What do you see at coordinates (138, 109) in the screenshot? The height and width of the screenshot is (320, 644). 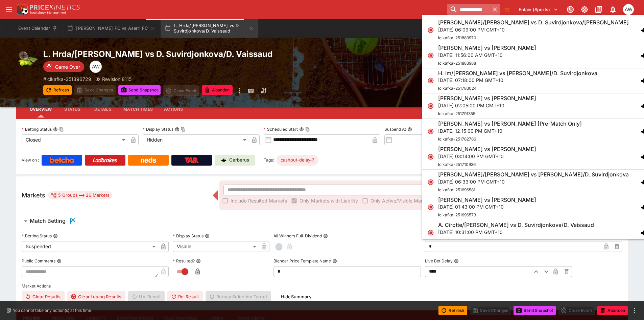 I see `button: Match Times` at bounding box center [138, 109].